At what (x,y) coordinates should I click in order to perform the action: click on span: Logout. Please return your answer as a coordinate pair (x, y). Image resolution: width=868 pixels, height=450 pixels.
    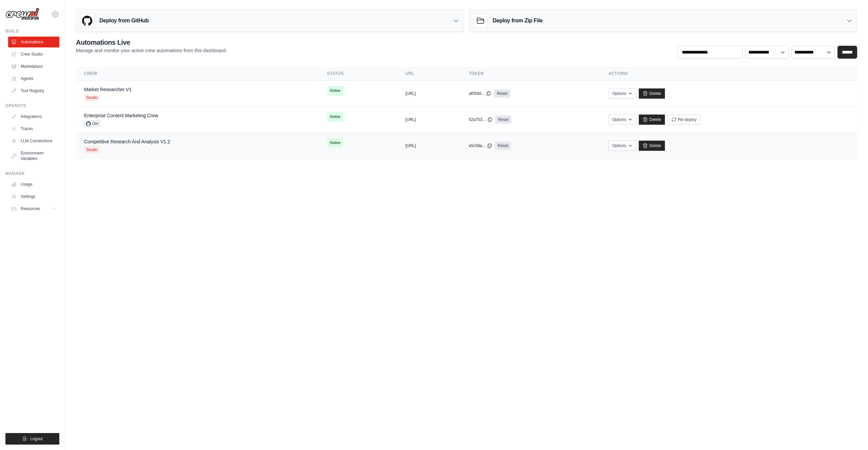
    Looking at the image, I should click on (36, 439).